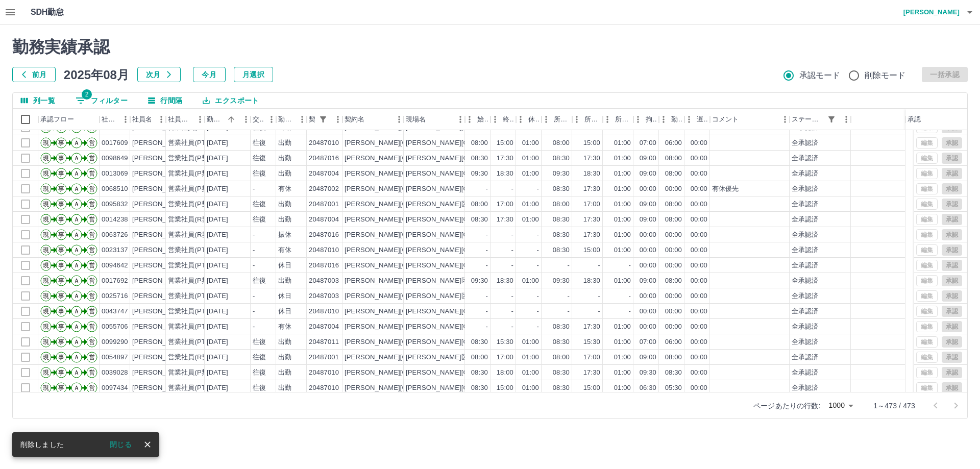 The height and width of the screenshot is (469, 980). What do you see at coordinates (399, 120) in the screenshot?
I see `button: メニュー` at bounding box center [399, 120].